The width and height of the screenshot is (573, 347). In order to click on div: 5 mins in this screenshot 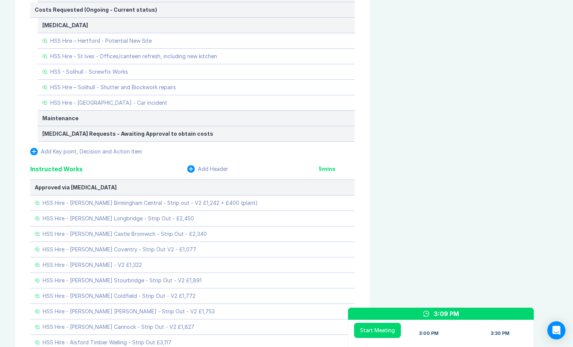, I will do `click(337, 169)`.